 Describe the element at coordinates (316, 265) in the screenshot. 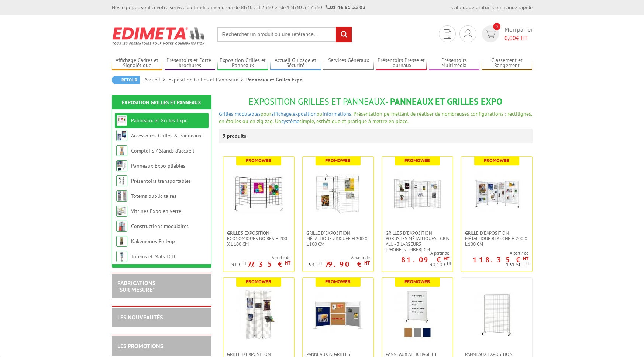

I see `p: 94 €` at that location.